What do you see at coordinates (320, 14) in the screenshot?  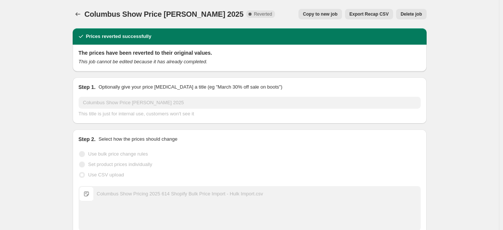 I see `button: Copy to new job` at bounding box center [320, 14].